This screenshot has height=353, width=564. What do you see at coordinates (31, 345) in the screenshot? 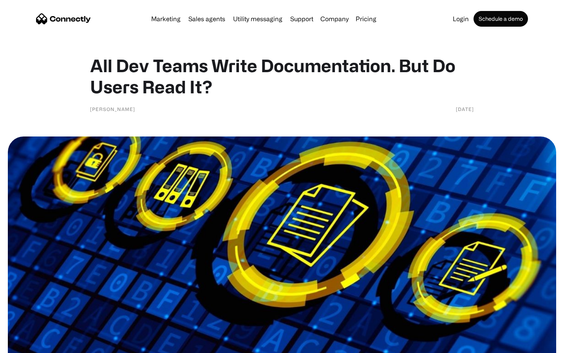
I see `ul: Language list` at bounding box center [31, 345].